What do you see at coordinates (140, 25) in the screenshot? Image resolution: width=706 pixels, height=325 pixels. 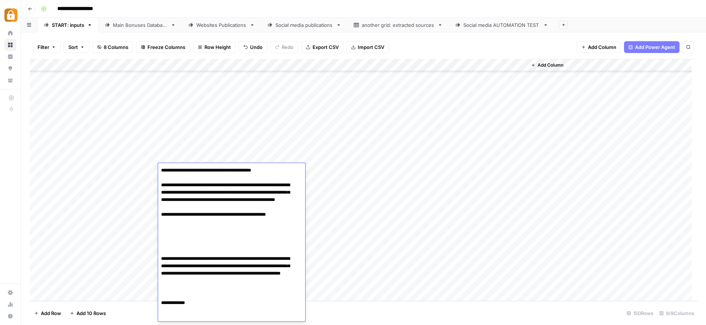 I see `div: Main Bonuses Database` at bounding box center [140, 25].